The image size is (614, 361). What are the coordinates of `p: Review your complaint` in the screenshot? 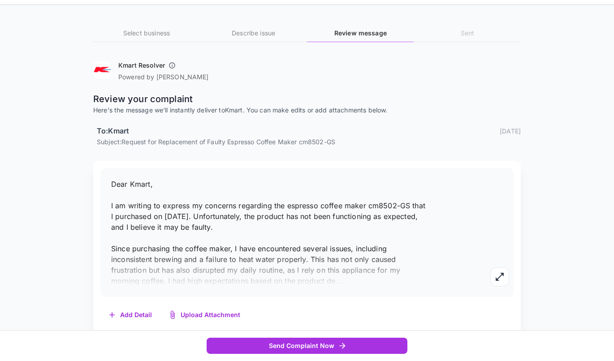 It's located at (307, 99).